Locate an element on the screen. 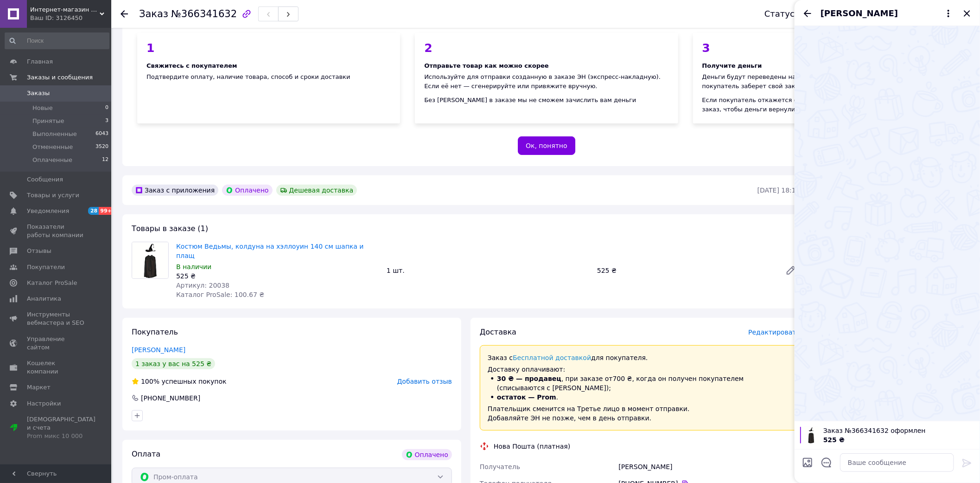 The height and width of the screenshot is (483, 980). div: 1 шт. is located at coordinates (488, 271).